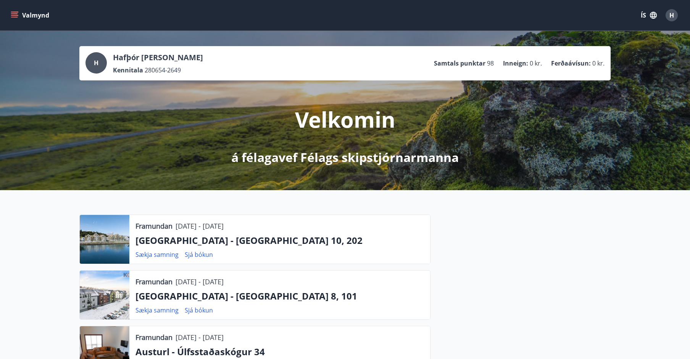 This screenshot has height=359, width=690. Describe the element at coordinates (490, 63) in the screenshot. I see `span: 98` at that location.